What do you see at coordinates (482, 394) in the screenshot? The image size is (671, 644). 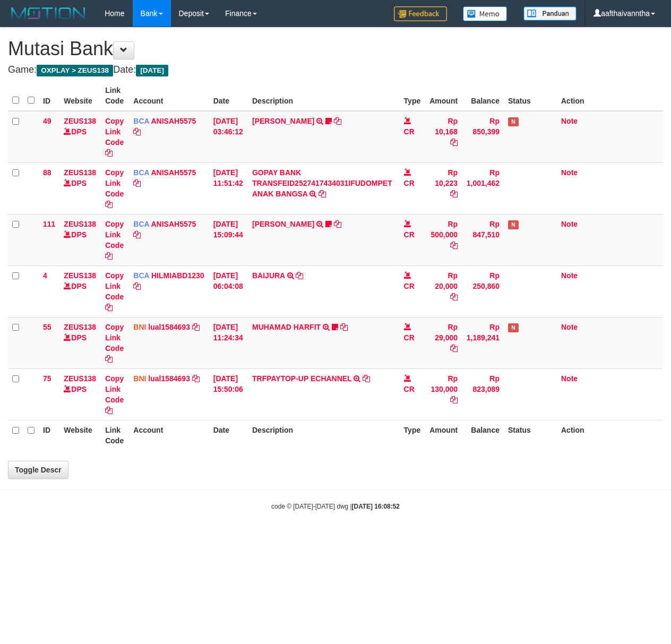 I see `td: Rp 823,089` at bounding box center [482, 394].